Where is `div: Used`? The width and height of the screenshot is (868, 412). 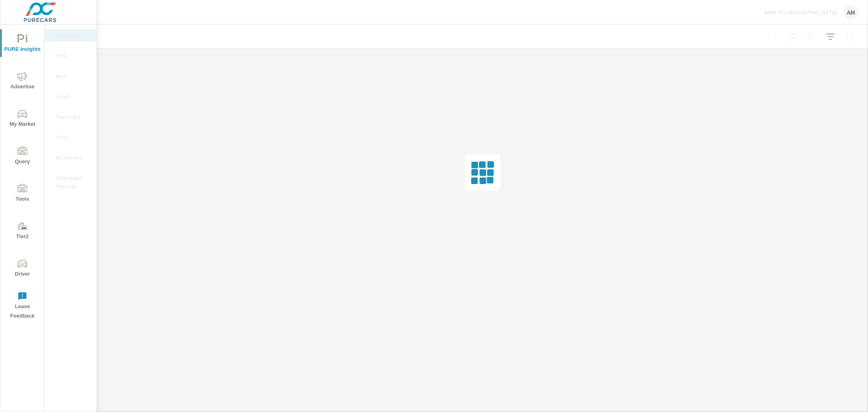 div: Used is located at coordinates (70, 97).